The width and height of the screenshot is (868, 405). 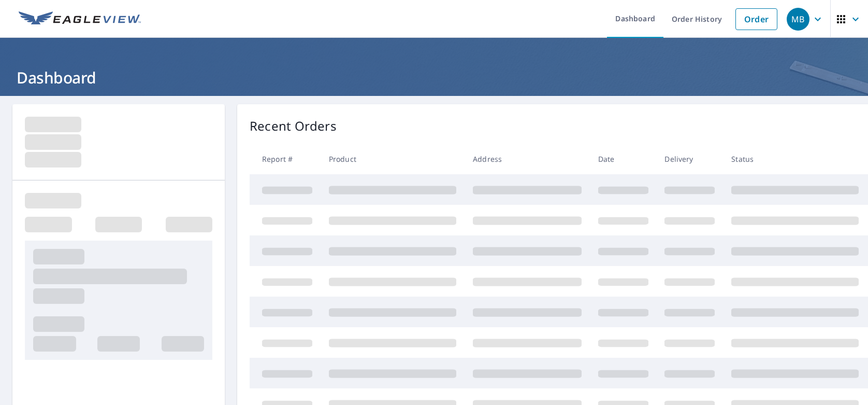 I want to click on h1: Dashboard, so click(x=434, y=77).